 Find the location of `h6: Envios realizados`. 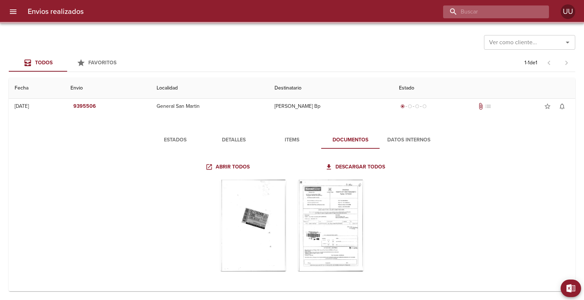

h6: Envios realizados is located at coordinates (55, 12).